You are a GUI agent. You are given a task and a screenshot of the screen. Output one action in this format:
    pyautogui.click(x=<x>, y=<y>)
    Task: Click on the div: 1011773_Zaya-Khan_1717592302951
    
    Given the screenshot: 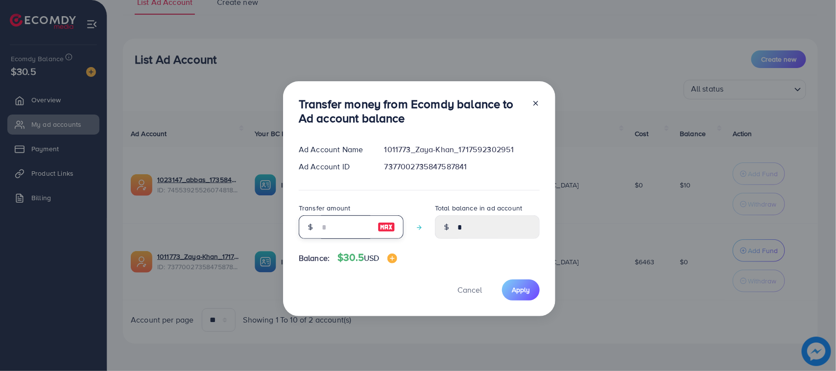 What is the action you would take?
    pyautogui.click(x=462, y=149)
    